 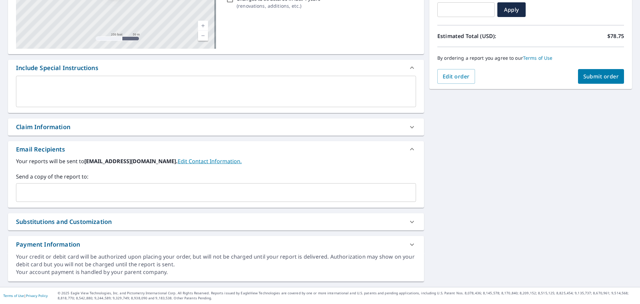 What do you see at coordinates (456, 76) in the screenshot?
I see `button: Edit order` at bounding box center [456, 76].